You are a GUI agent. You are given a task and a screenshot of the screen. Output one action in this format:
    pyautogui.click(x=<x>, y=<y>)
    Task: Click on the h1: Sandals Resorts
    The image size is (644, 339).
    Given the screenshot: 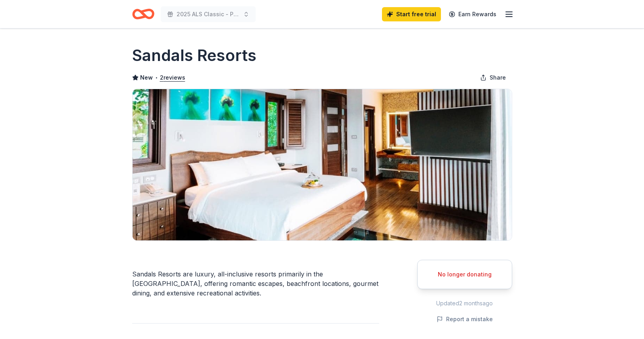 What is the action you would take?
    pyautogui.click(x=194, y=55)
    